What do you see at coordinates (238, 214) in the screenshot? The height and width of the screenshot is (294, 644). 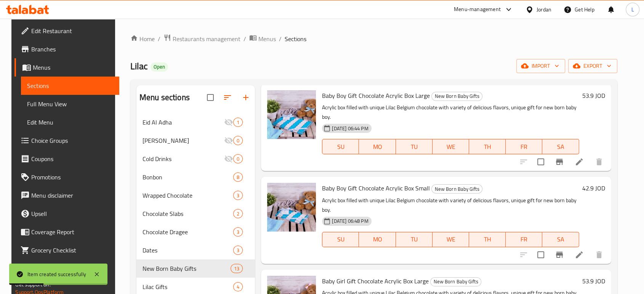 I see `span: 2` at bounding box center [238, 214].